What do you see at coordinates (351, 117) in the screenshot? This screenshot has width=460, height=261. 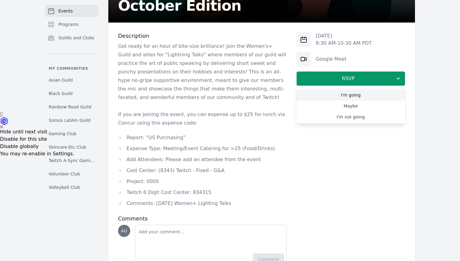 I see `a: I'm not going` at bounding box center [351, 117].